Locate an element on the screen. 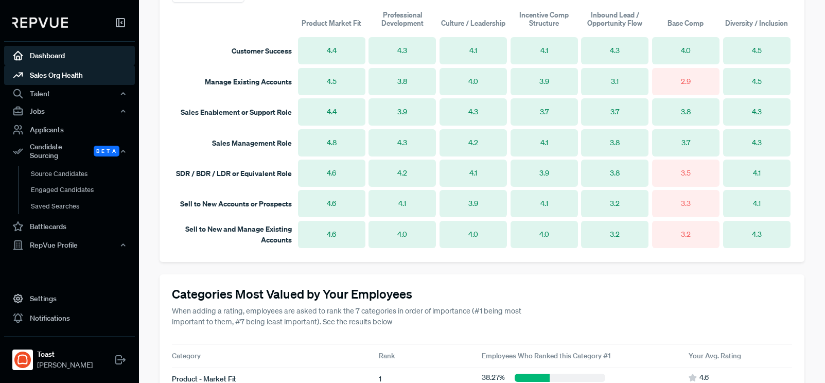 The image size is (825, 383). button: Jobs is located at coordinates (69, 111).